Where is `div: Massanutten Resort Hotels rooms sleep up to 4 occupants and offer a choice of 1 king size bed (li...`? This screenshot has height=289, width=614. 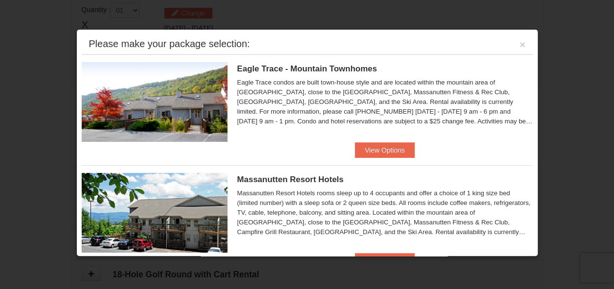 div: Massanutten Resort Hotels rooms sleep up to 4 occupants and offer a choice of 1 king size bed (li... is located at coordinates (385, 213).